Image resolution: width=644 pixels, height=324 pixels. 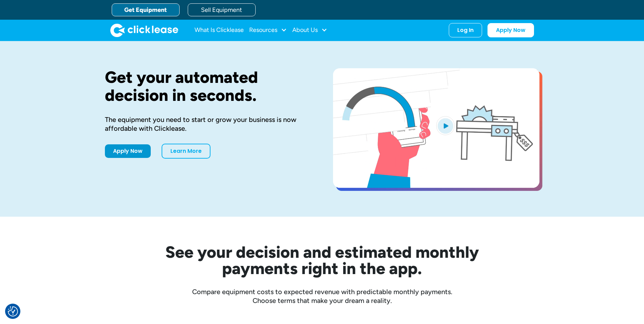 I want to click on a: What Is Clicklease, so click(x=219, y=30).